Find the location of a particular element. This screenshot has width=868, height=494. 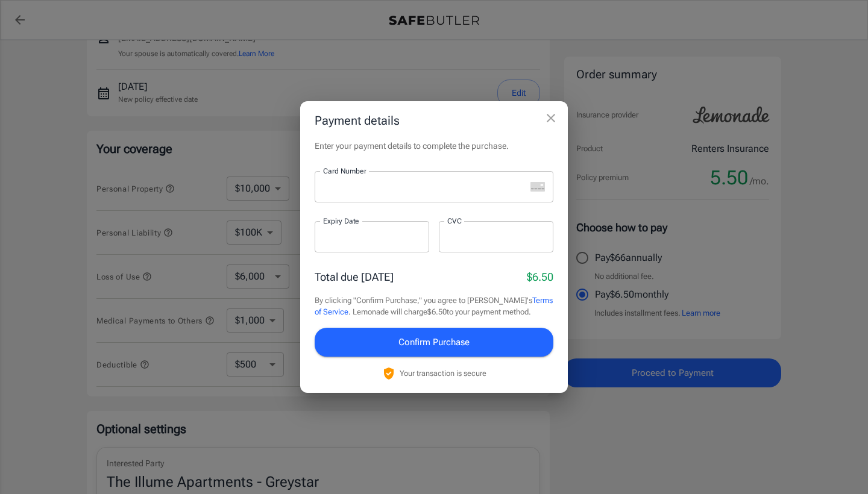

label: Expiry Date is located at coordinates (341, 221).